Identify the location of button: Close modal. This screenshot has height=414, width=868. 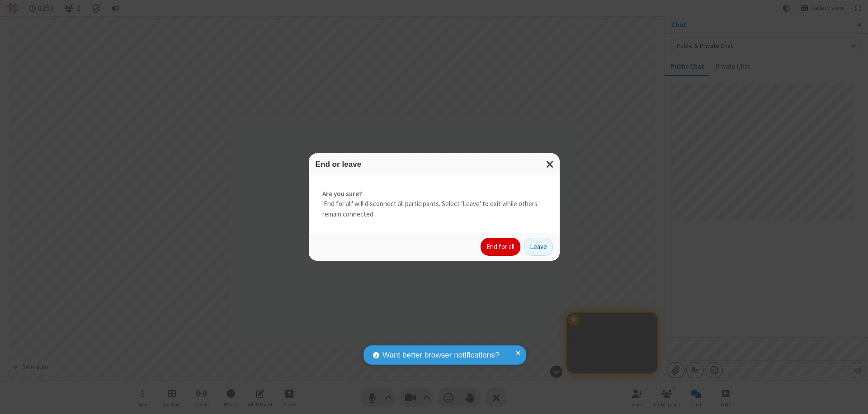
(550, 164).